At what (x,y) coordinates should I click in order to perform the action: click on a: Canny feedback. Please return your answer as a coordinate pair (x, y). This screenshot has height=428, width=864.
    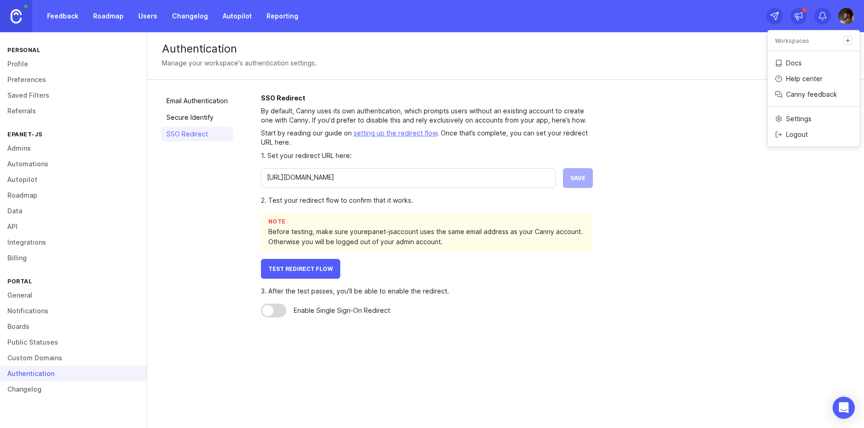
    Looking at the image, I should click on (814, 95).